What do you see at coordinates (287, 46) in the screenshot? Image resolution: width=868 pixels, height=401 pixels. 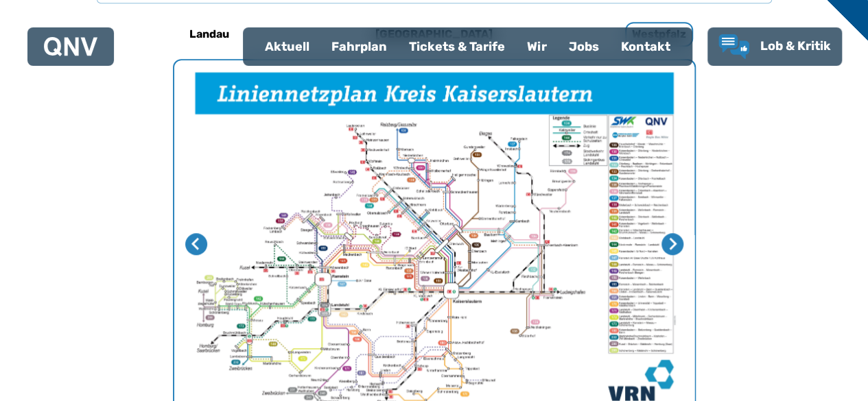 I see `a: Aktuell` at bounding box center [287, 46].